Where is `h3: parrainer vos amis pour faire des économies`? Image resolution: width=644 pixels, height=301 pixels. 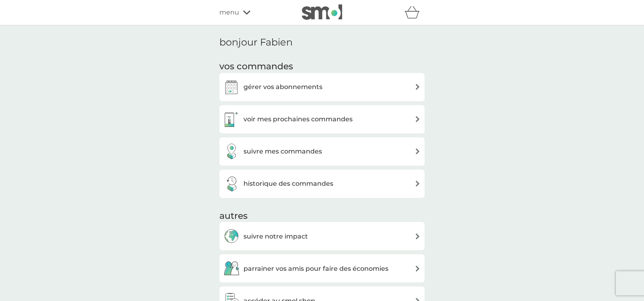
h3: parrainer vos amis pour faire des économies is located at coordinates (316, 269).